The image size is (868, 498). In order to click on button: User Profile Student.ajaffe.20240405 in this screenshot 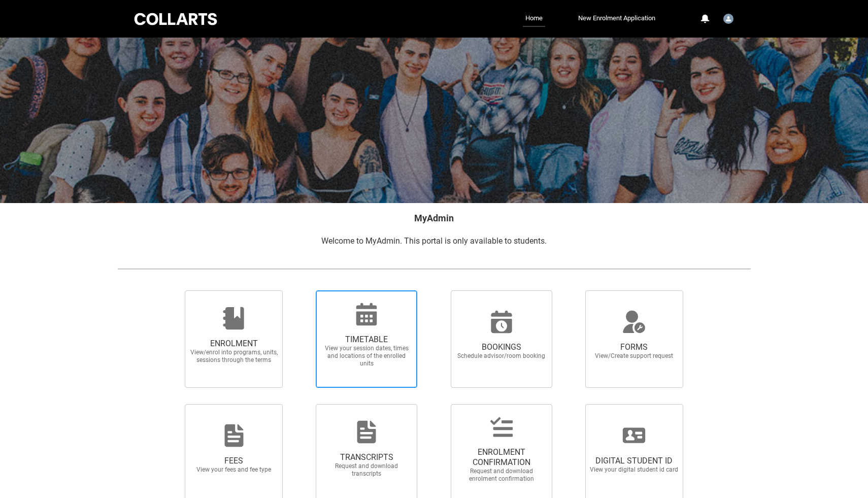, I will do `click(728, 18)`.